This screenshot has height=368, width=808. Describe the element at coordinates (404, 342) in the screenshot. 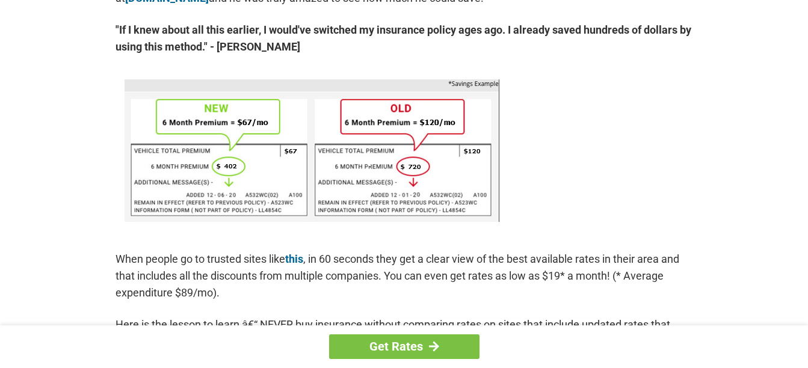

I see `p: Here is the lesson to learn â€“ NEVER buy insurance without comparing rates on sites that include...` at that location.